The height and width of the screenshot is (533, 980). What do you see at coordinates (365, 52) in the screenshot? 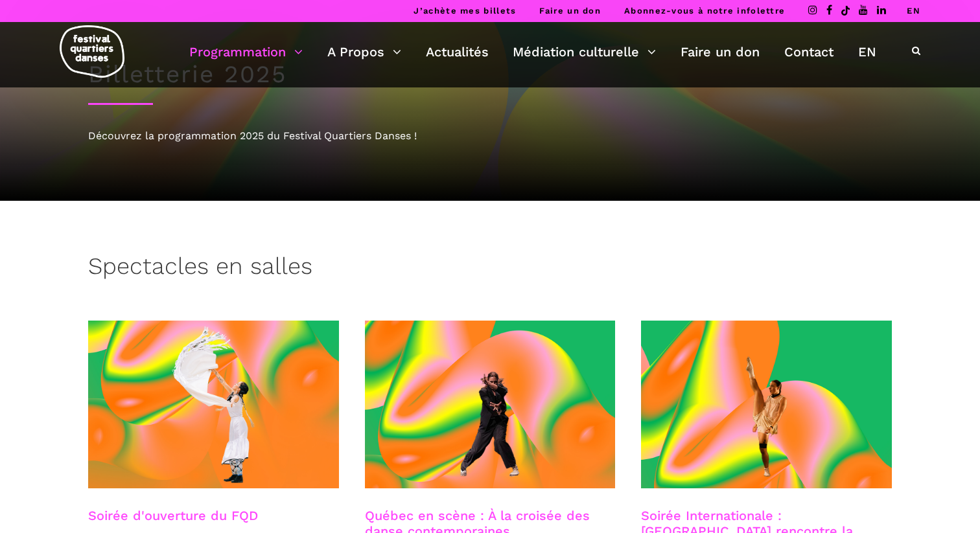
I see `a: A Propos` at bounding box center [365, 52].